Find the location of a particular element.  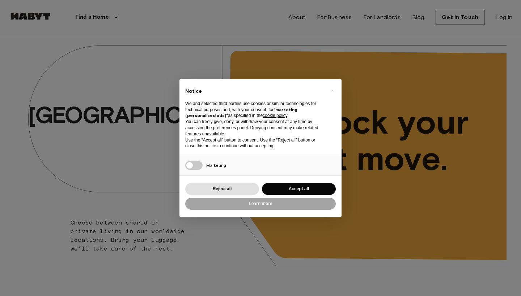

p: We and selected third parties use cookies or similar technologies for technical purposes and, wit... is located at coordinates (254, 110).